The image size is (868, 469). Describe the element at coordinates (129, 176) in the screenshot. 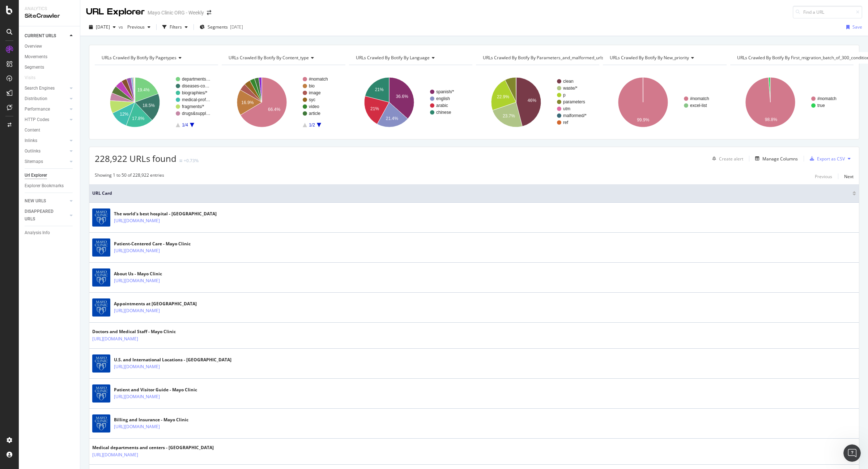

I see `div: Showing 1 to 50 of 228,922 entries` at that location.